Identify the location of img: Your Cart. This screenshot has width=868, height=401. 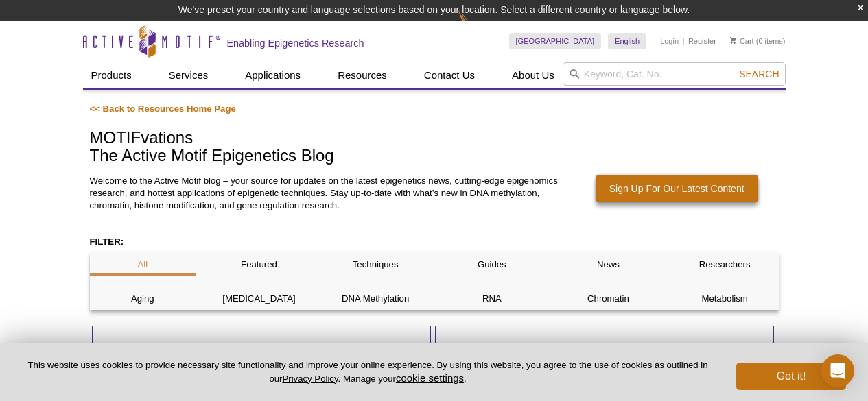
(733, 40).